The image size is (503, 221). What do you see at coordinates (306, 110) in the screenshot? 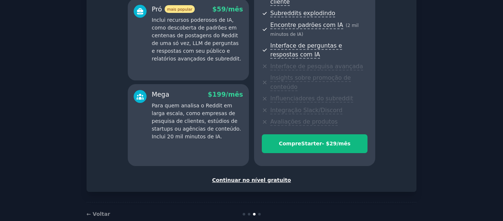
I see `font: Integração Slack/Discord` at bounding box center [306, 110].